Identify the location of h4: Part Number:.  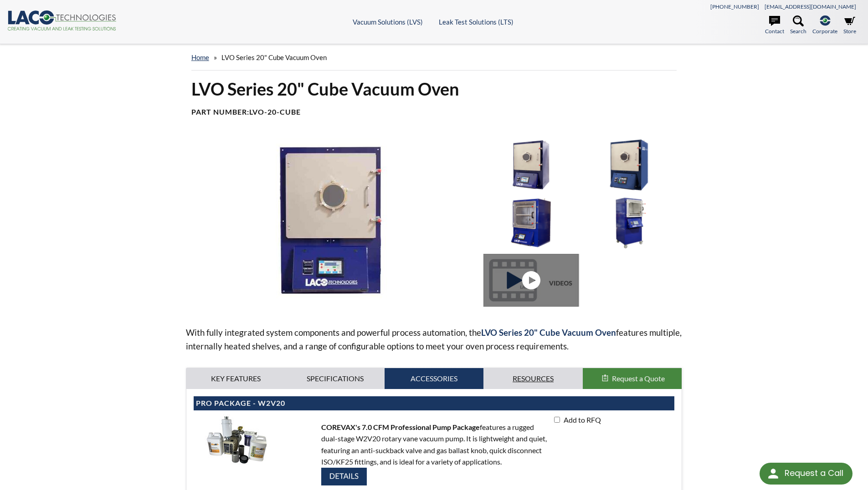
(434, 112).